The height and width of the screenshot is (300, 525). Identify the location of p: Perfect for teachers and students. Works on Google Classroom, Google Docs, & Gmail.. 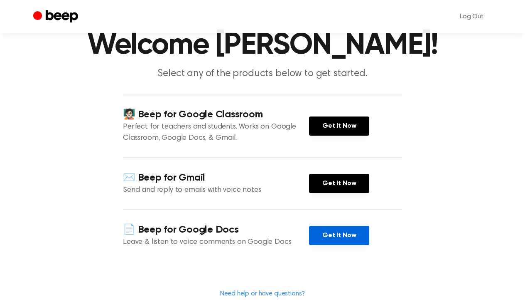
(216, 133).